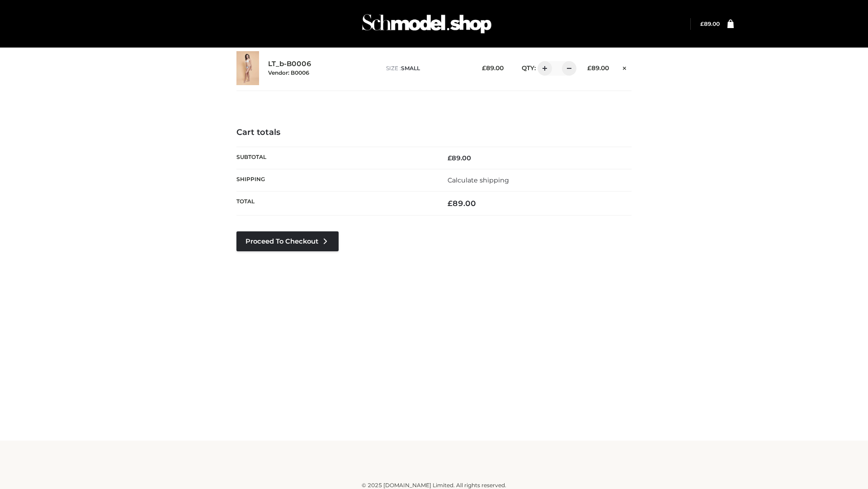 The height and width of the screenshot is (489, 868). Describe the element at coordinates (543, 69) in the screenshot. I see `div: QTY:` at that location.